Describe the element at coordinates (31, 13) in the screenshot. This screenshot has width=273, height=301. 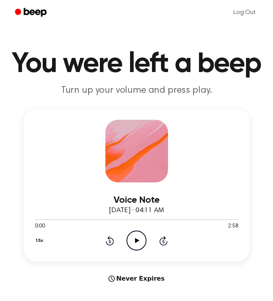
I see `a: Beep` at that location.